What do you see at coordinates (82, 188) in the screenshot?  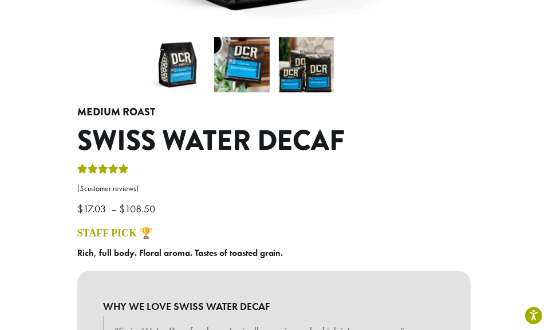 I see `span: 5` at bounding box center [82, 188].